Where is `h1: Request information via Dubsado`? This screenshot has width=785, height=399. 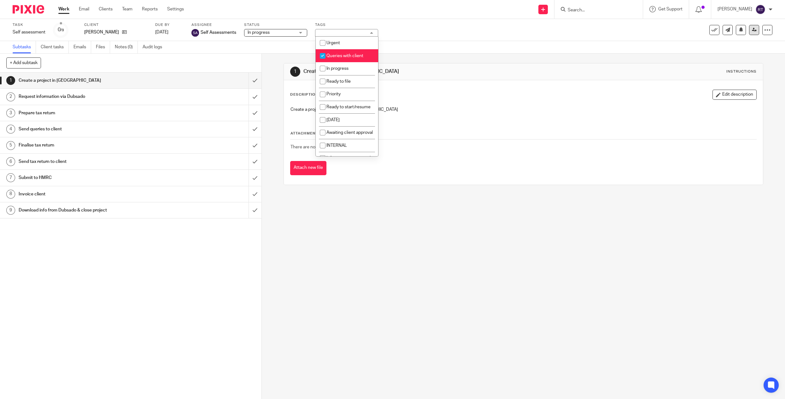
h1: Request information via Dubsado is located at coordinates (93, 97).